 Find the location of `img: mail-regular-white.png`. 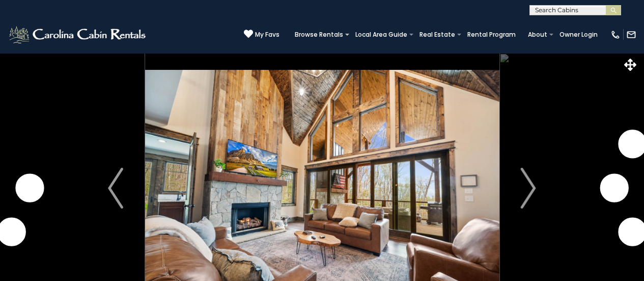

img: mail-regular-white.png is located at coordinates (632, 35).